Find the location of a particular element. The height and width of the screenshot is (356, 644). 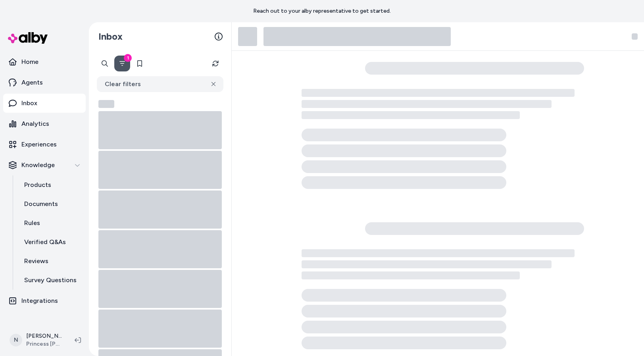

button: Refresh is located at coordinates (216, 63).